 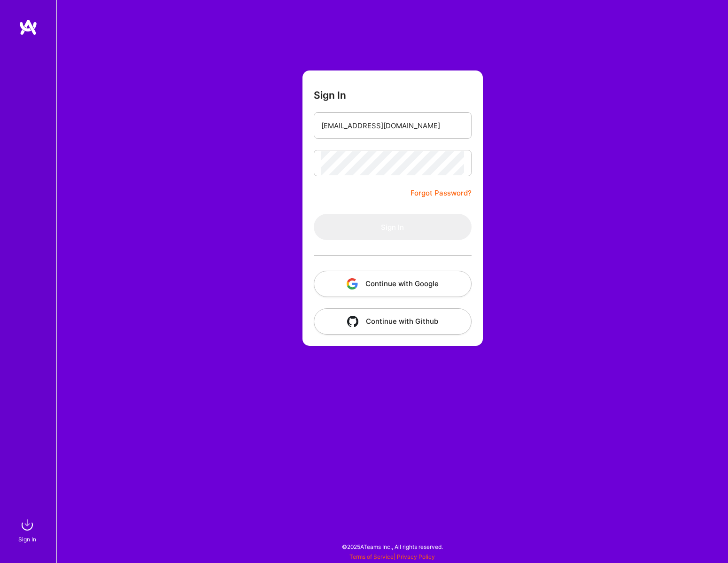 What do you see at coordinates (393, 284) in the screenshot?
I see `button: Continue with Google` at bounding box center [393, 284].